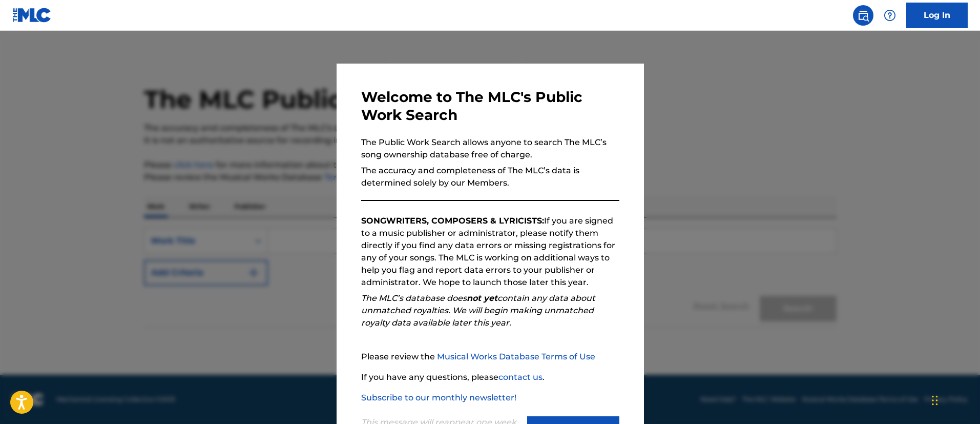 The width and height of the screenshot is (980, 424). Describe the element at coordinates (490, 356) in the screenshot. I see `p: Please review the` at that location.